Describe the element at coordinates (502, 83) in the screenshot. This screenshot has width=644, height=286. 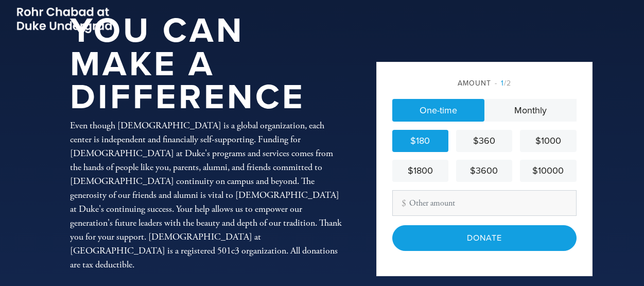
I see `span: 1` at that location.